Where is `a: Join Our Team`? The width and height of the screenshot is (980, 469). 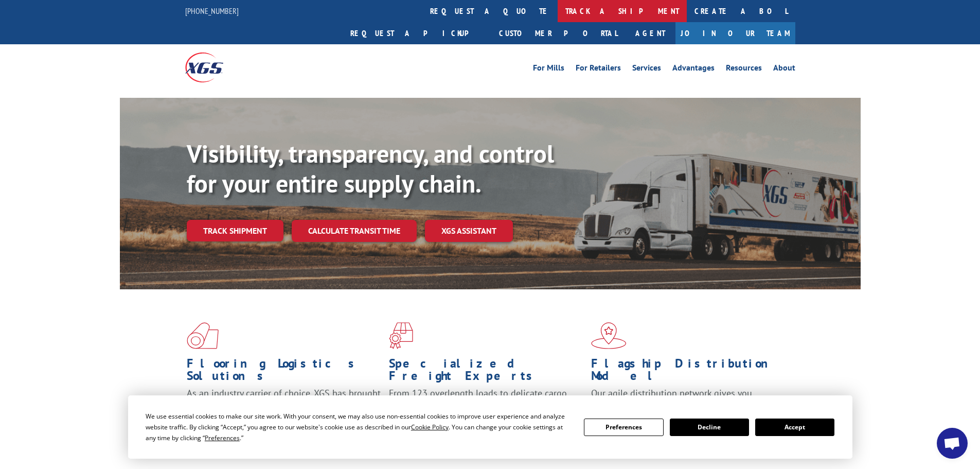 a: Join Our Team is located at coordinates (735, 33).